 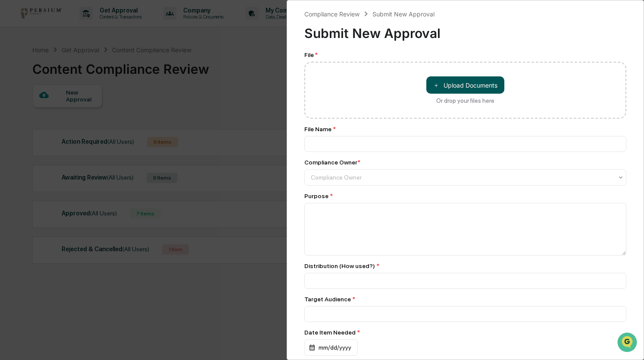 What do you see at coordinates (332, 14) in the screenshot?
I see `div: Compliance Review` at bounding box center [332, 14].